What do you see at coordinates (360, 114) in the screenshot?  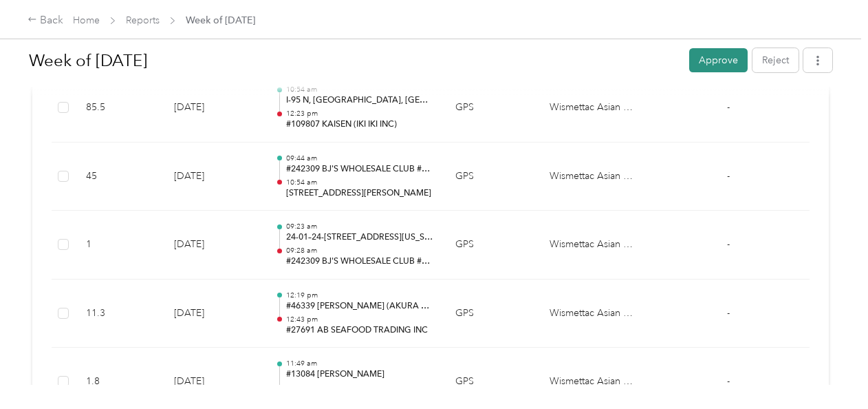 I see `p: 12:23 pm` at bounding box center [360, 114].